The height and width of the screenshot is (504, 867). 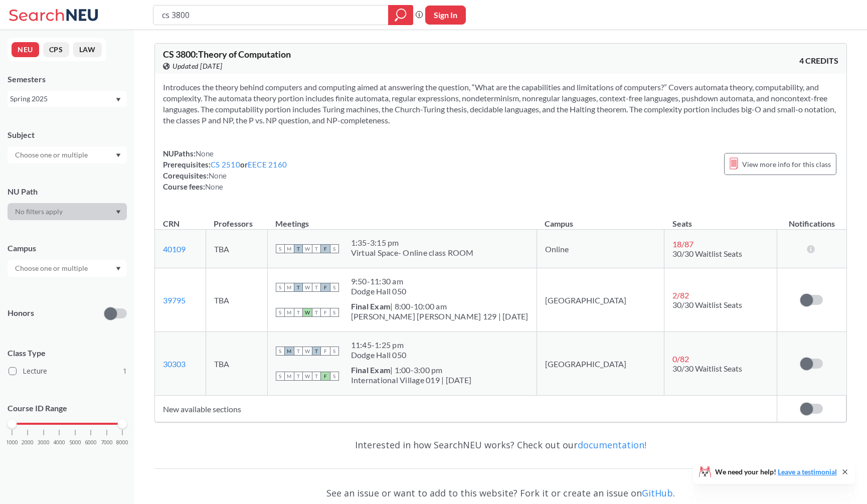 What do you see at coordinates (67, 409) in the screenshot?
I see `p: Course ID Range` at bounding box center [67, 409].